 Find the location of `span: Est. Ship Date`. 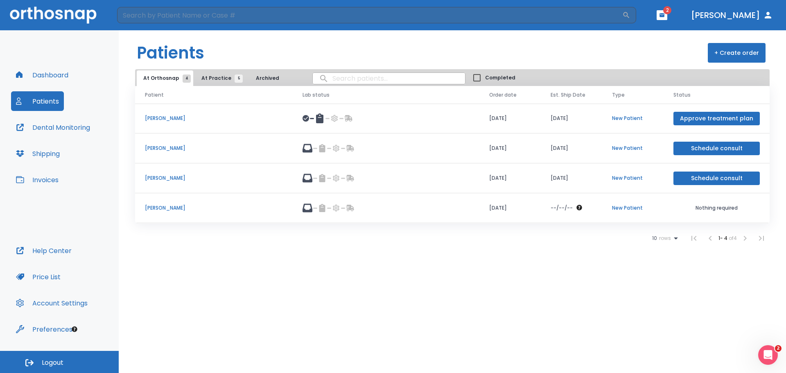

span: Est. Ship Date is located at coordinates (568, 95).